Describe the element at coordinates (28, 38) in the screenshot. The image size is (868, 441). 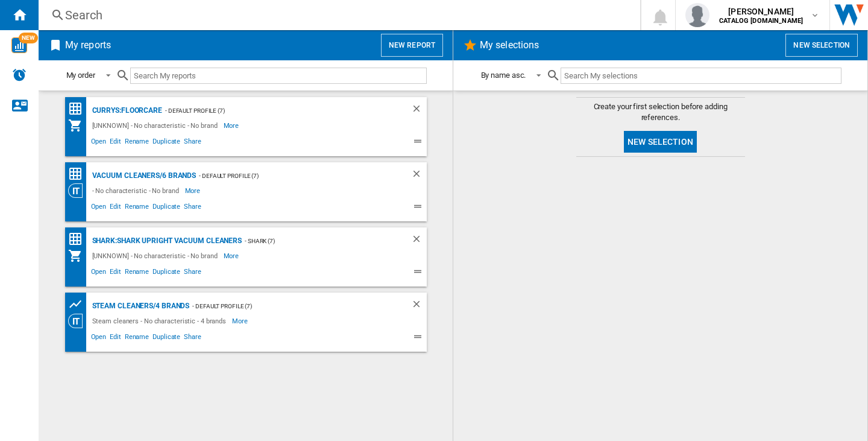
I see `span: NEW` at that location.